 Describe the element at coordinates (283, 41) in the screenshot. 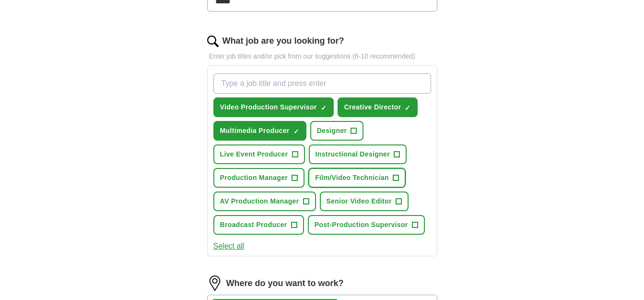

I see `label: What job are you looking for?` at that location.